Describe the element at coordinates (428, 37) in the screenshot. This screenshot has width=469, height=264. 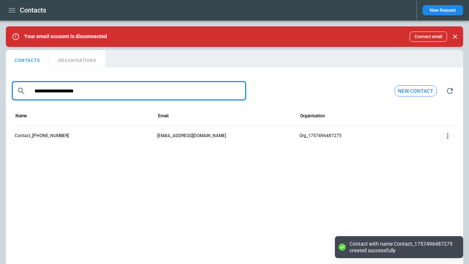
I see `button: Connect email` at that location.